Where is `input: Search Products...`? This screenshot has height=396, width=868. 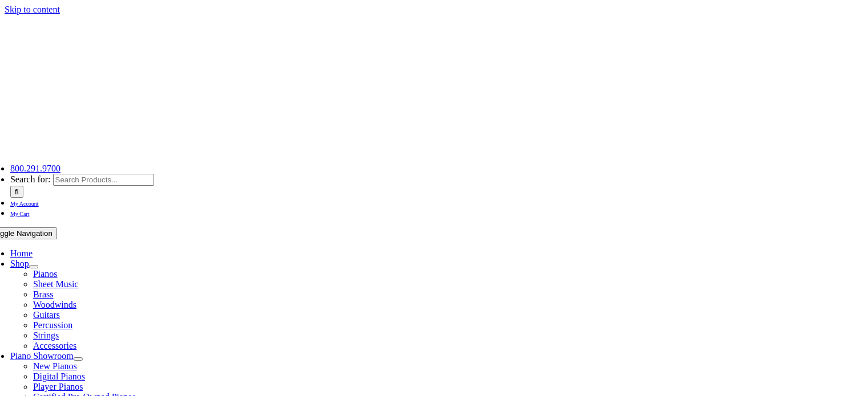
input: Search Products... is located at coordinates (103, 180).